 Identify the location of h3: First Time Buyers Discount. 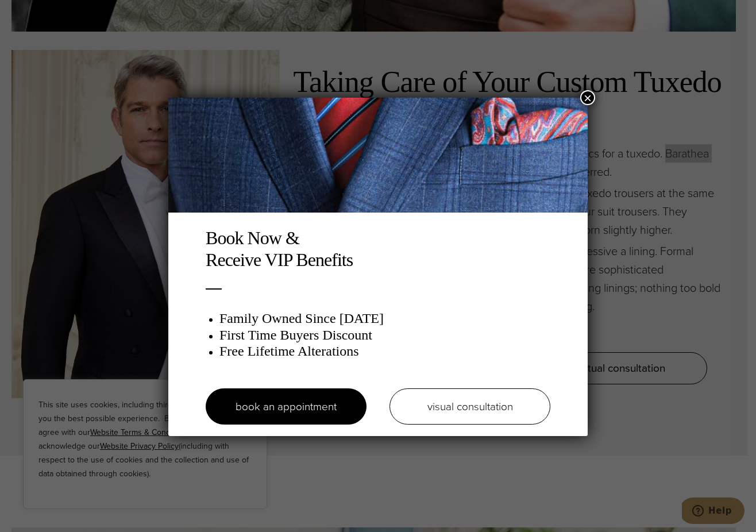
(385, 335).